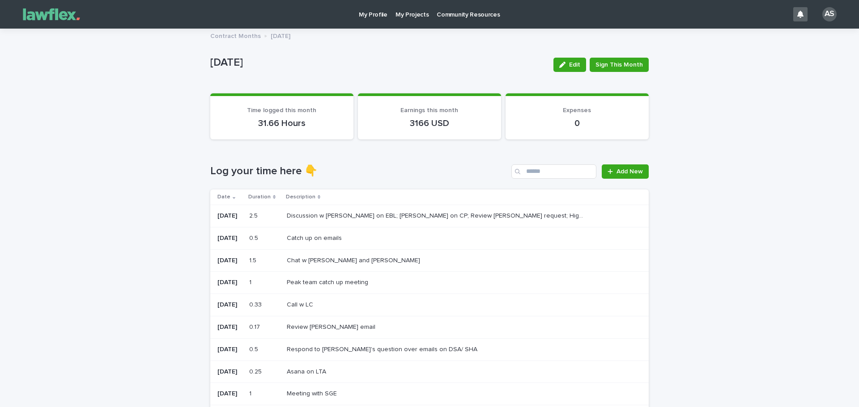 The image size is (859, 407). Describe the element at coordinates (429, 110) in the screenshot. I see `span: Earnings this month` at that location.